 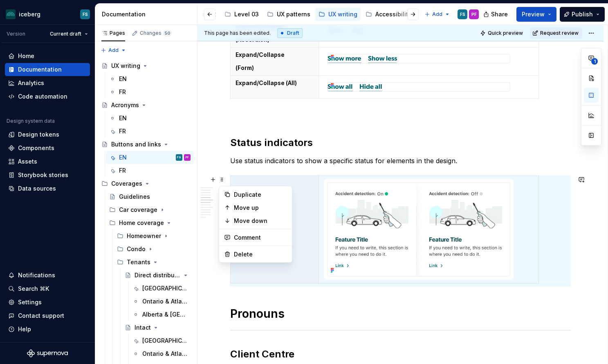 What do you see at coordinates (48, 56) in the screenshot?
I see `a: Home` at bounding box center [48, 56].